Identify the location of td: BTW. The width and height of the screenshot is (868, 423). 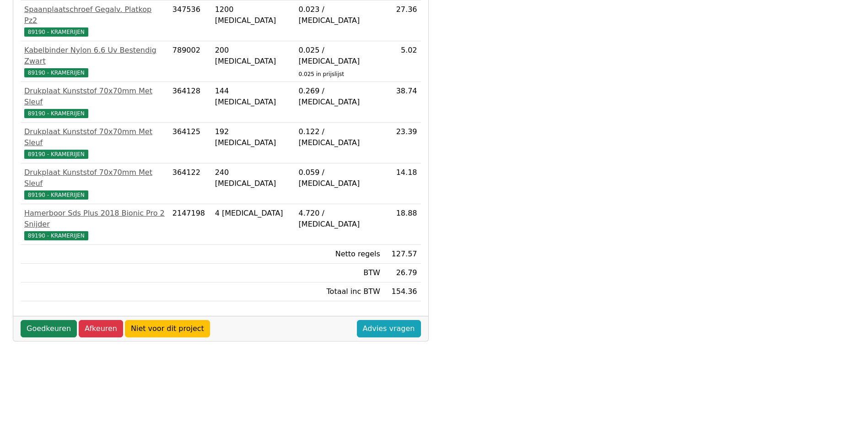
(339, 273).